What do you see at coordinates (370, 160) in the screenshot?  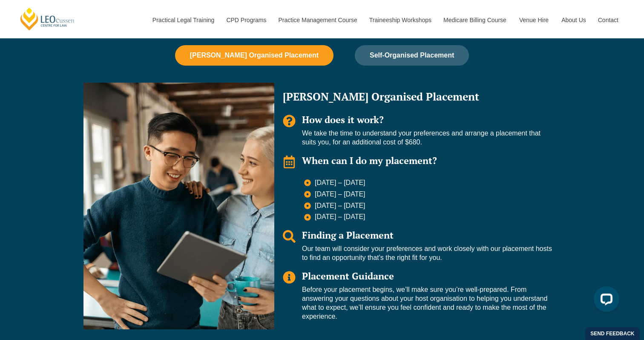 I see `span: When can I do my placement?` at bounding box center [370, 160].